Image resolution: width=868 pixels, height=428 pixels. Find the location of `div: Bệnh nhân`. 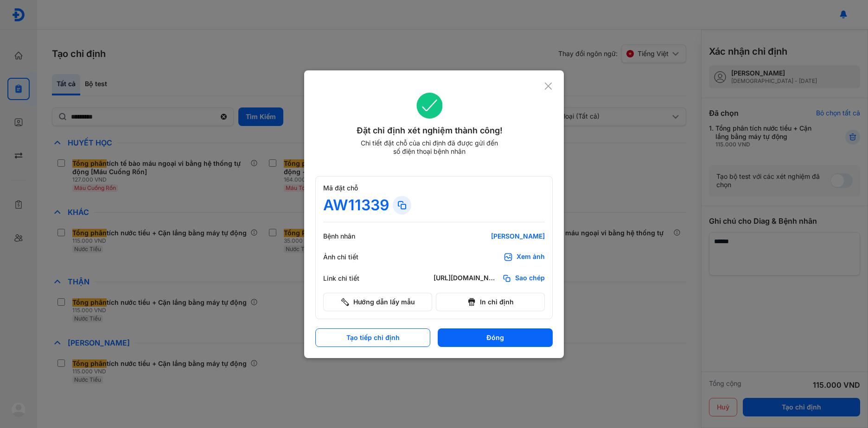

div: Bệnh nhân is located at coordinates (351, 236).